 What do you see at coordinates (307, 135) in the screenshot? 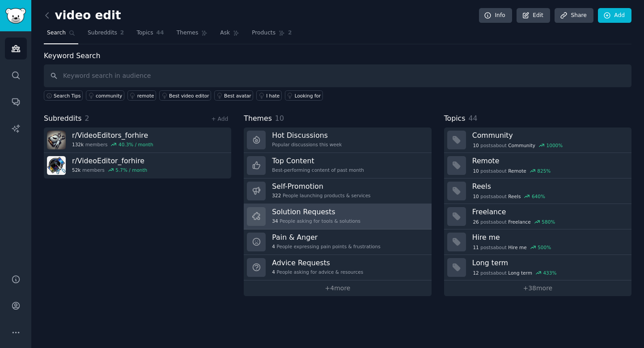
I see `h3: Hot Discussions` at bounding box center [307, 135].